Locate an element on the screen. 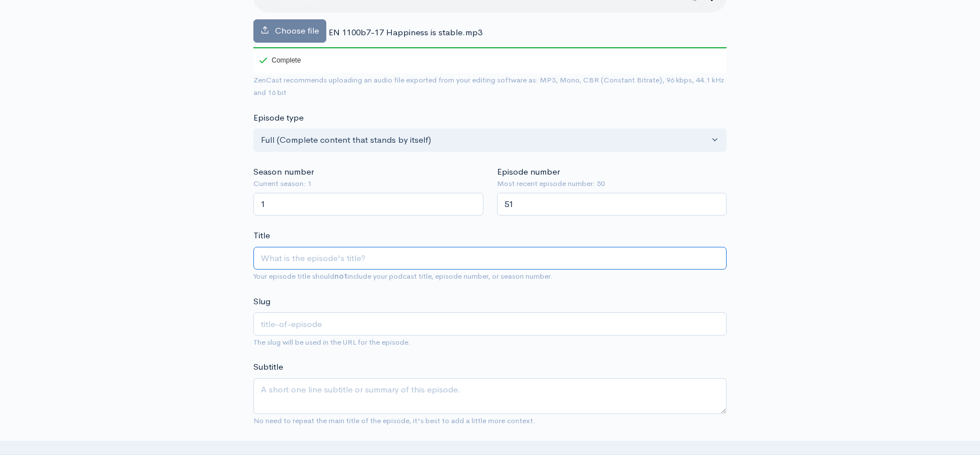  label: Publication date and time is located at coordinates (302, 446).